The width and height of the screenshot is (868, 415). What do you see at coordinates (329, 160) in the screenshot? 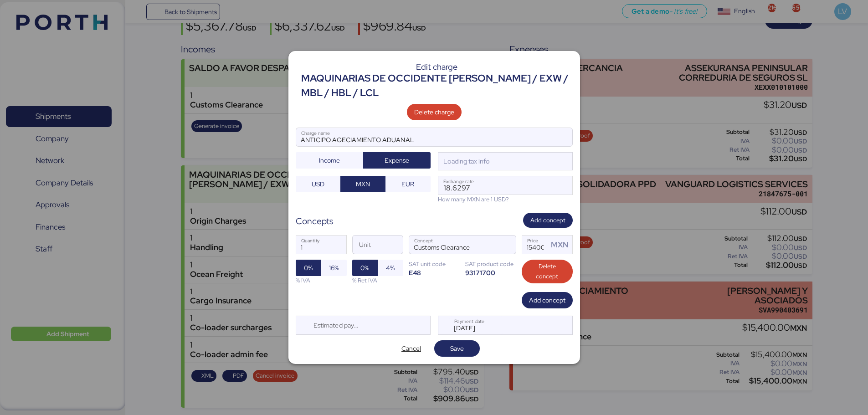
I see `button: Income` at bounding box center [329, 160].